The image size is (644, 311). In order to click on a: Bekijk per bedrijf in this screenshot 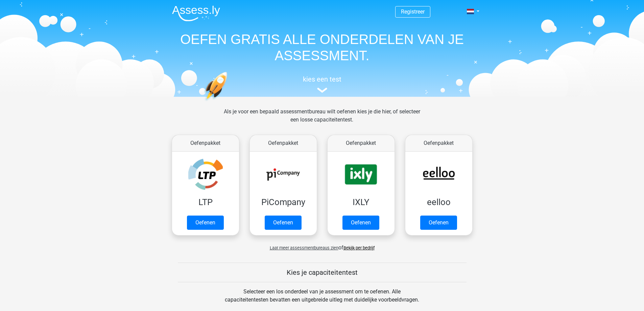, I will do `click(359, 247)`.